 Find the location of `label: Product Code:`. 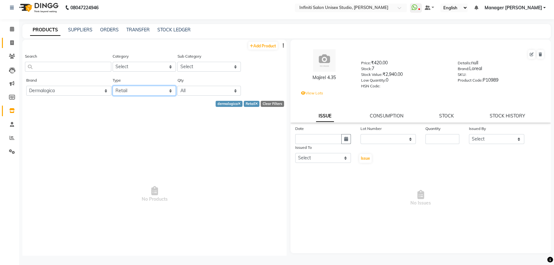

label: Product Code: is located at coordinates (470, 80).